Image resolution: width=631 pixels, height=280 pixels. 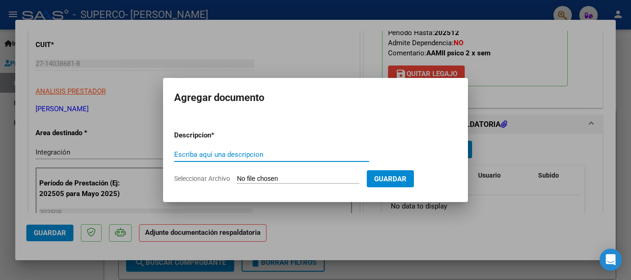 What do you see at coordinates (390, 179) in the screenshot?
I see `span: Guardar` at bounding box center [390, 179].